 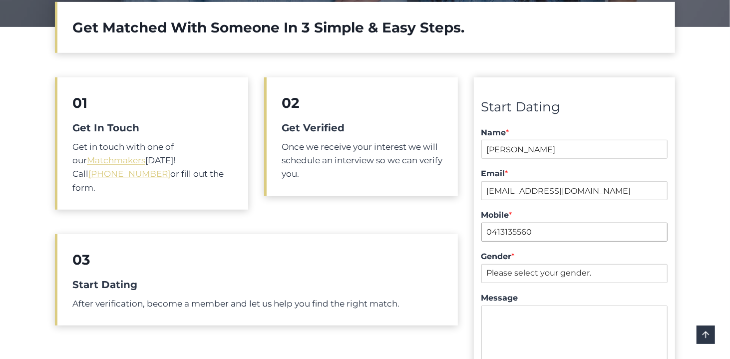 What do you see at coordinates (257, 303) in the screenshot?
I see `p: After verification, become a member and let us help you find the right match.` at bounding box center [257, 303].